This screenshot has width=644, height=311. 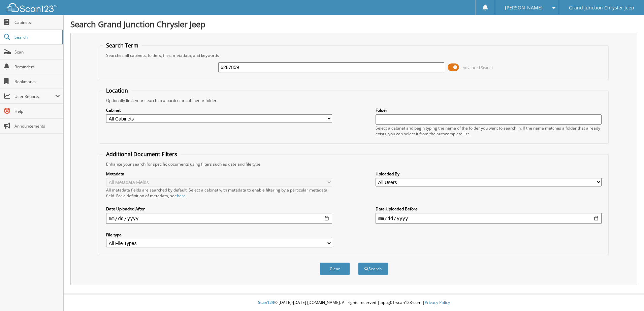 What do you see at coordinates (181, 196) in the screenshot?
I see `a: here` at bounding box center [181, 196].